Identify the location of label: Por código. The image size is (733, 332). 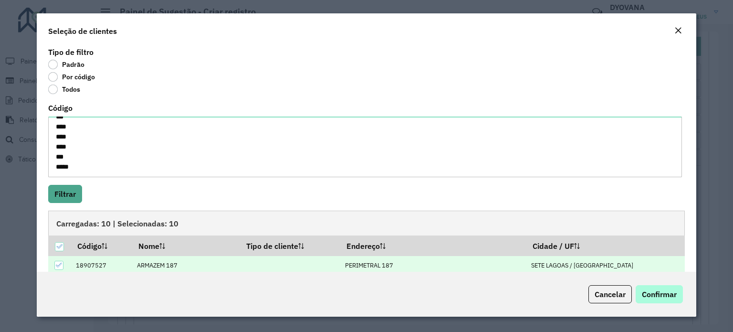
(72, 77).